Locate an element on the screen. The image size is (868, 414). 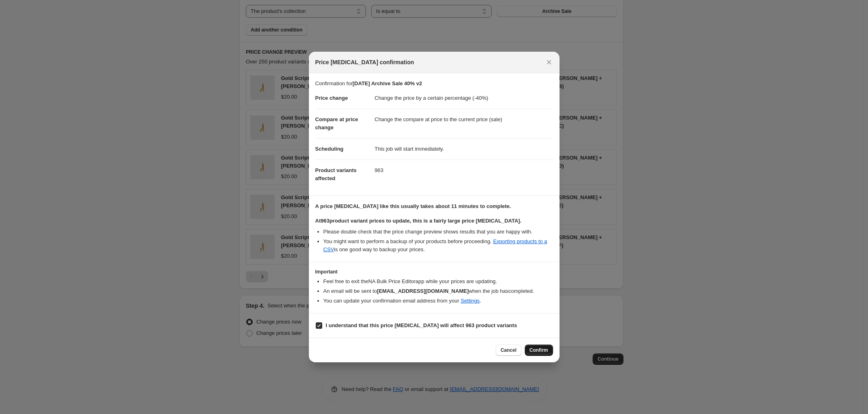
p: Confirmation for is located at coordinates (434, 84).